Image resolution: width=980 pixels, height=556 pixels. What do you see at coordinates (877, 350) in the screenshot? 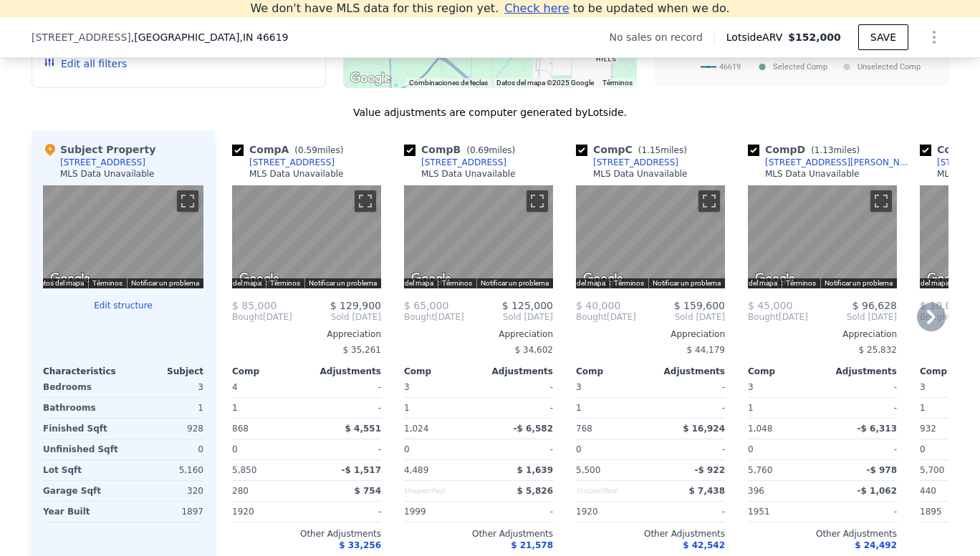
I see `span: $ 25,832` at bounding box center [877, 350].